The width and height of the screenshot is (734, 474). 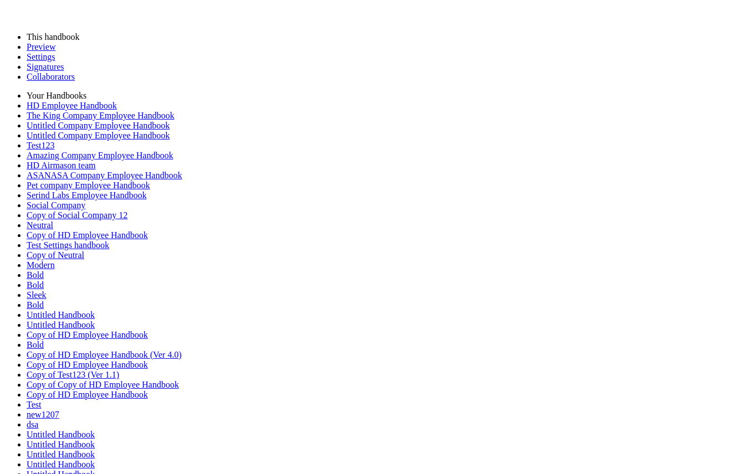 I want to click on a: Neutral, so click(x=40, y=225).